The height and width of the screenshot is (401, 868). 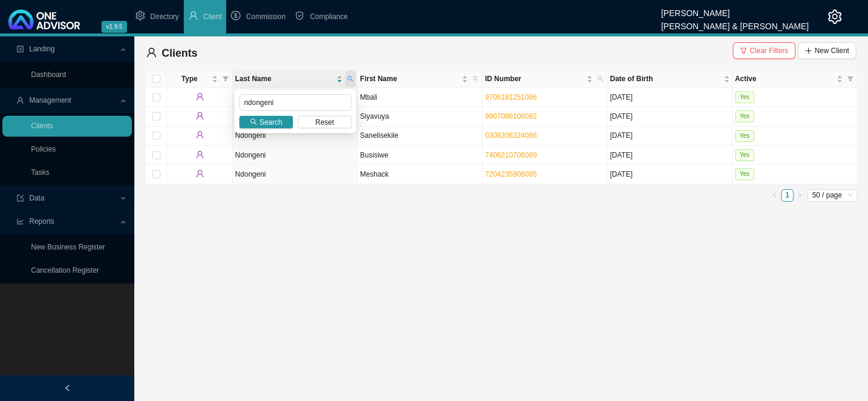 What do you see at coordinates (795, 79) in the screenshot?
I see `th: Active` at bounding box center [795, 79].